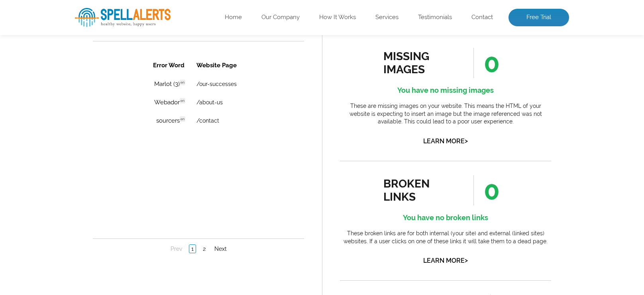 Image resolution: width=644 pixels, height=295 pixels. I want to click on p: These are missing images on your website. This means the HTML of your website is expecting to ins..., so click(445, 114).